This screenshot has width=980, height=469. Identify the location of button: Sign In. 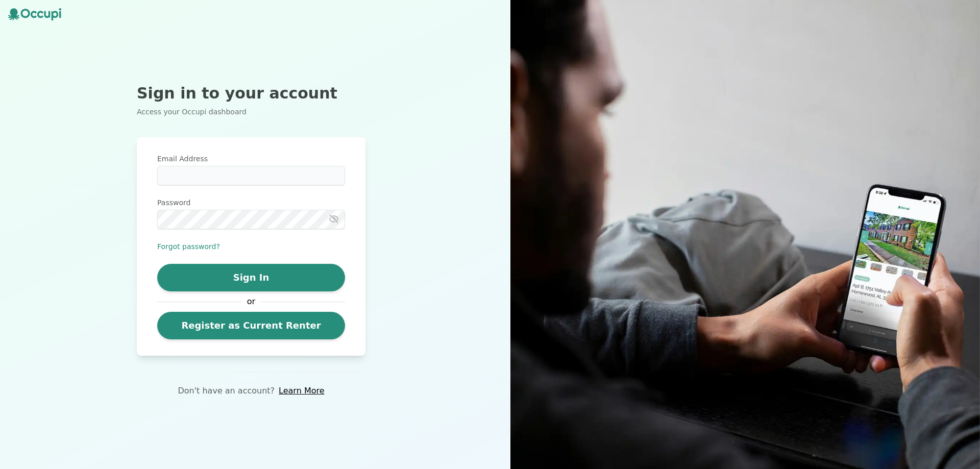
(251, 277).